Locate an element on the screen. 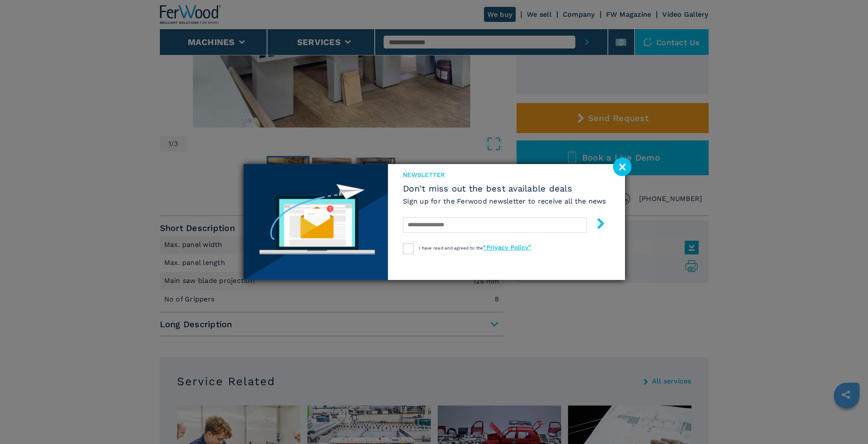 This screenshot has height=444, width=868. img: Newsletter image is located at coordinates (316, 222).